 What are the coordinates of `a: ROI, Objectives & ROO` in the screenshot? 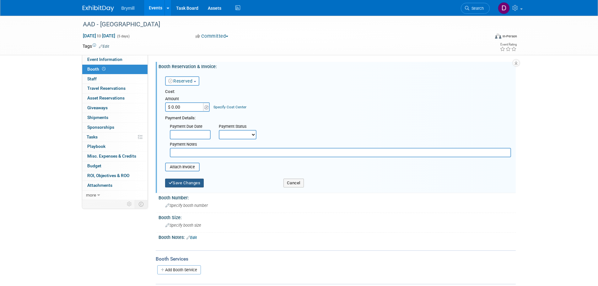 It's located at (115, 176).